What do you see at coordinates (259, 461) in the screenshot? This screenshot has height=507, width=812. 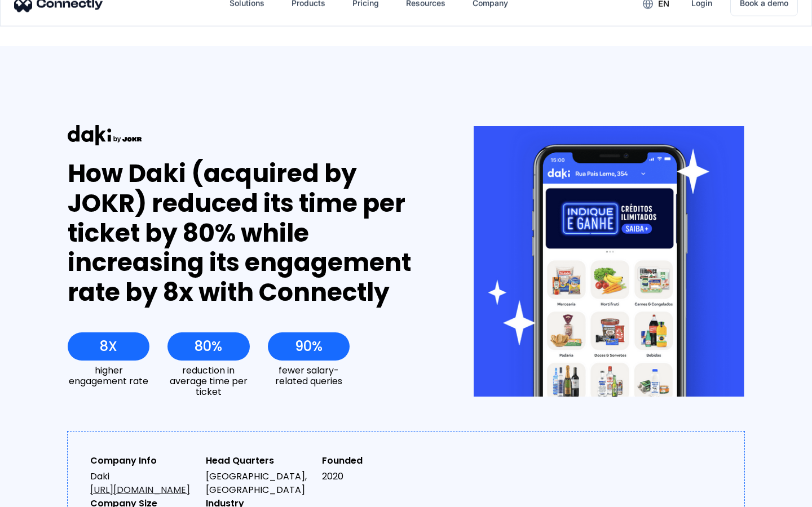 I see `div: Head Quarters` at bounding box center [259, 461].